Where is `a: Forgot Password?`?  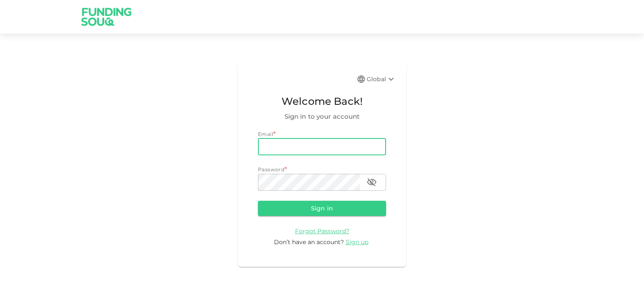 a: Forgot Password? is located at coordinates (322, 230).